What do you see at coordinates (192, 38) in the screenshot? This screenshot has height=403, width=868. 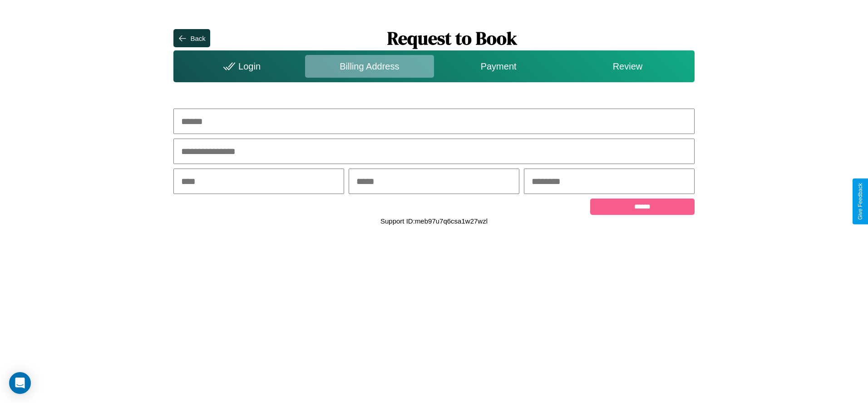 I see `button: Back` at bounding box center [192, 38].